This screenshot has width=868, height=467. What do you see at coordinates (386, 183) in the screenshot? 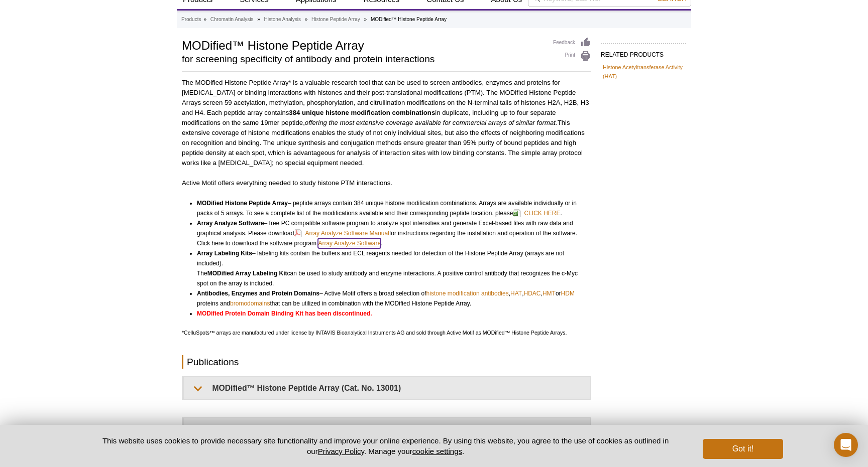
I see `p: Active Motif offers everything needed to study histone PTM interactions.` at bounding box center [386, 183].